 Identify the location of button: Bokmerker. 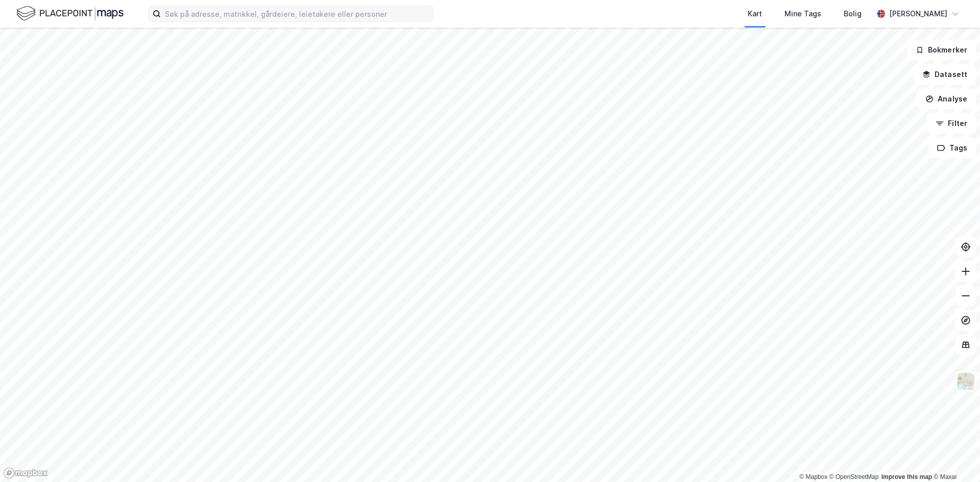
(941, 50).